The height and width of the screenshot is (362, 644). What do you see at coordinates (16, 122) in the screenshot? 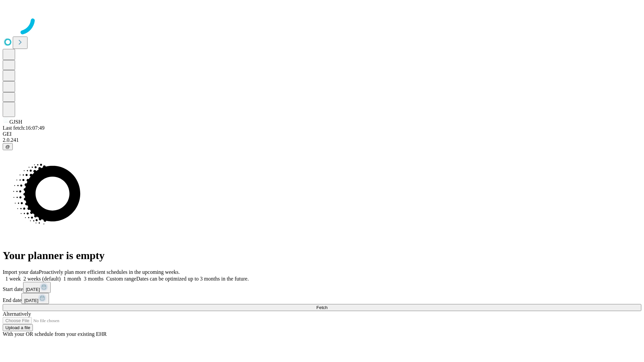
I see `span: GJSH` at bounding box center [16, 122].